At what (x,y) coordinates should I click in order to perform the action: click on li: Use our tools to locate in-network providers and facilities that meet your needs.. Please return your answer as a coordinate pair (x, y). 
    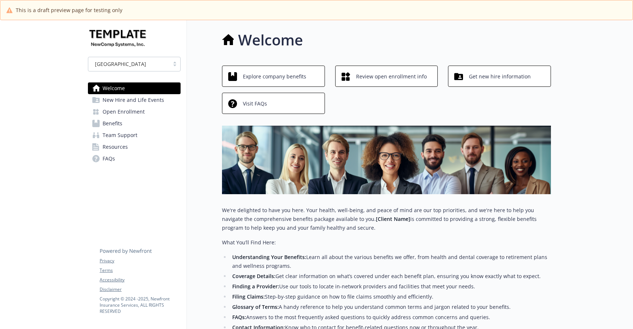
    Looking at the image, I should click on (390, 286).